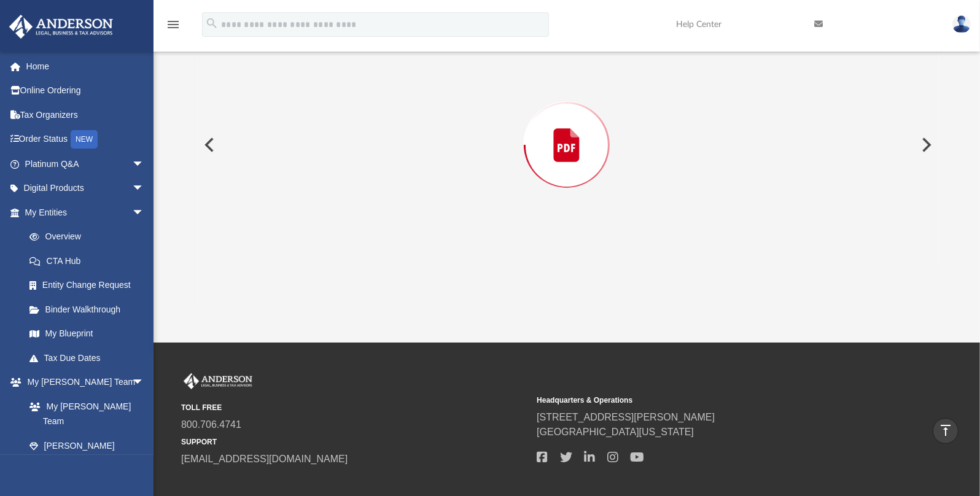 Image resolution: width=980 pixels, height=496 pixels. What do you see at coordinates (89, 286) in the screenshot?
I see `a: Entity Change Request` at bounding box center [89, 286].